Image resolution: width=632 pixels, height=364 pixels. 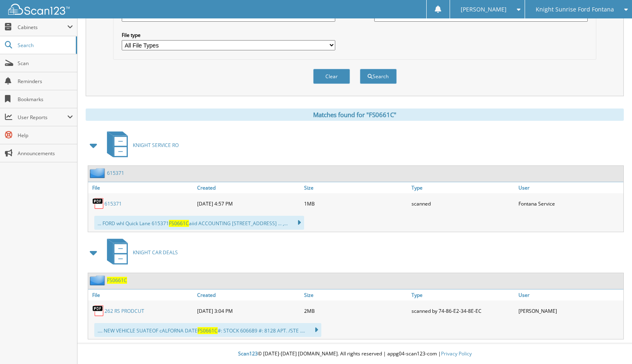 I want to click on span: Knight Sunrise Ford Fontana, so click(x=575, y=9).